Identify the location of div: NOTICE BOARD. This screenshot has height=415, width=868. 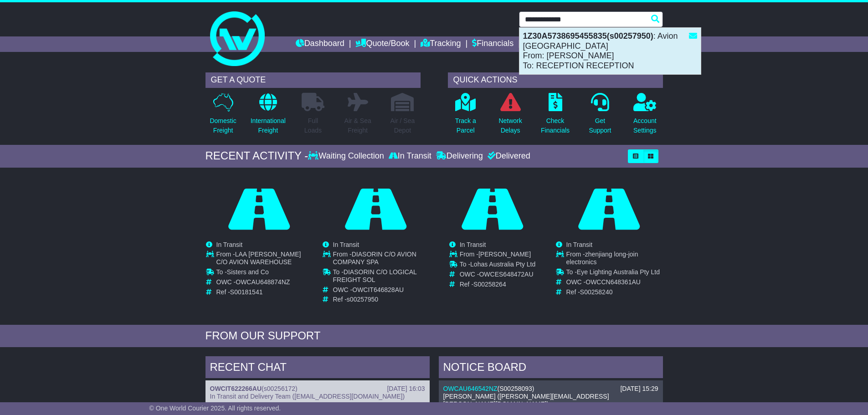
(551, 368).